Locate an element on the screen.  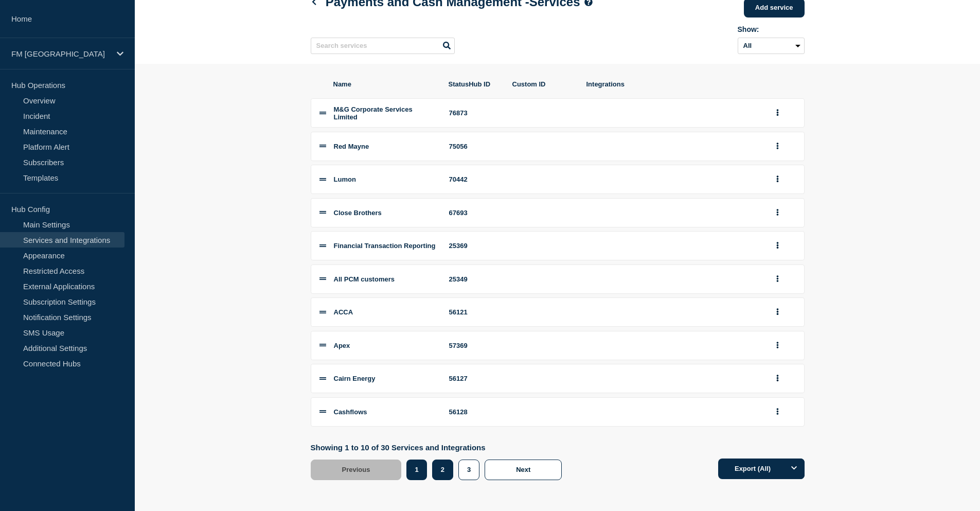
div: 56127 is located at coordinates (475, 378).